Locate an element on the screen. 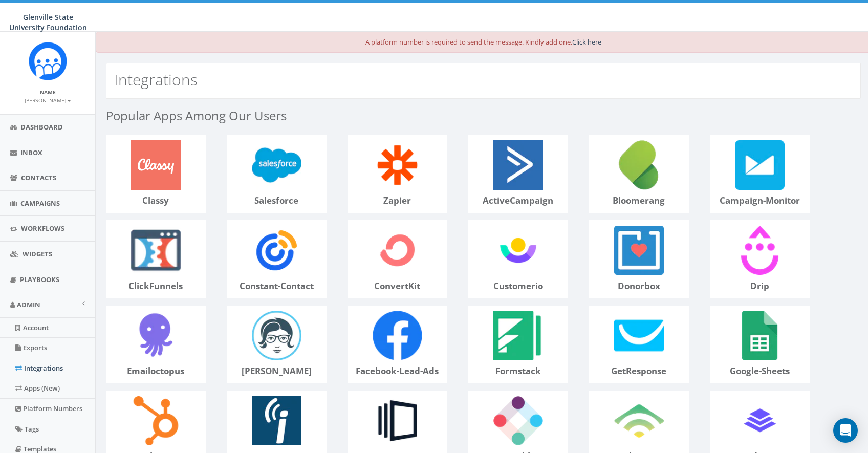 Image resolution: width=868 pixels, height=453 pixels. span: Inbox is located at coordinates (32, 153).